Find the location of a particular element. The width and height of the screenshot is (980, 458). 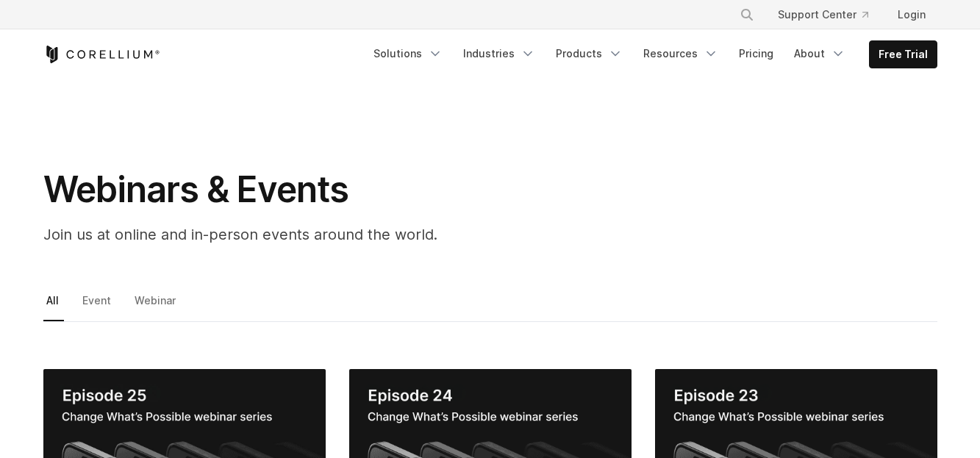

a: All is located at coordinates (53, 306).